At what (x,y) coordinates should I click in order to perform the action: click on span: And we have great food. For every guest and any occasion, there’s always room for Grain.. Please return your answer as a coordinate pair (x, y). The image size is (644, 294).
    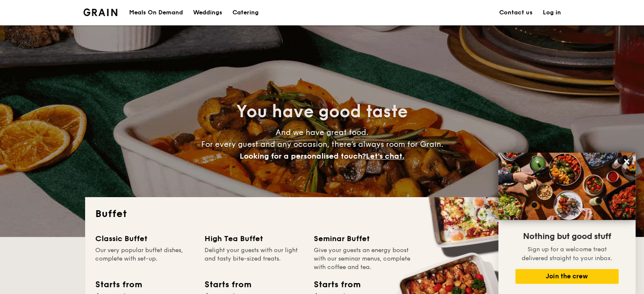
    Looking at the image, I should click on (322, 144).